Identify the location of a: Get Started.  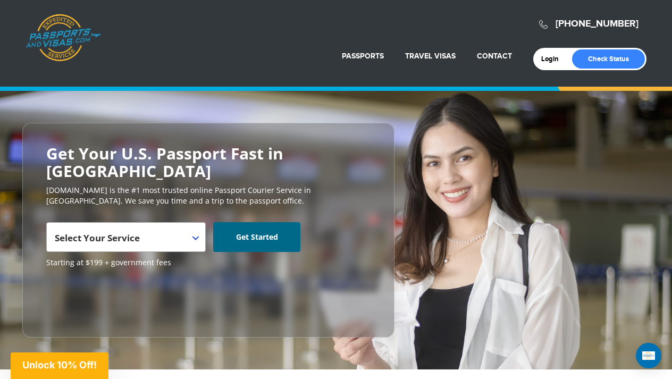
(257, 237).